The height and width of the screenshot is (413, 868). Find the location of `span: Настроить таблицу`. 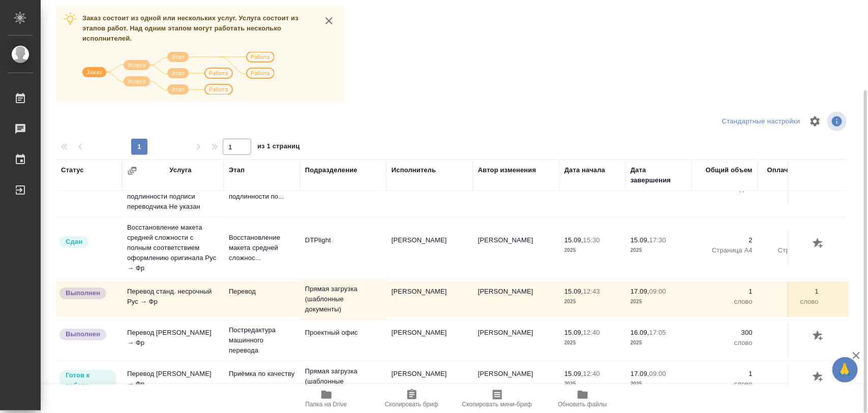

span: Настроить таблицу is located at coordinates (815, 121).